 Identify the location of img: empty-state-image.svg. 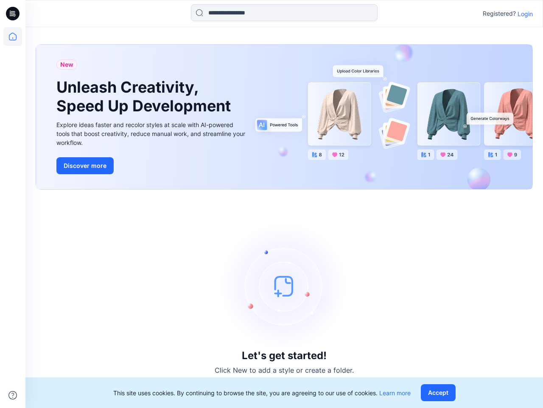
(284, 286).